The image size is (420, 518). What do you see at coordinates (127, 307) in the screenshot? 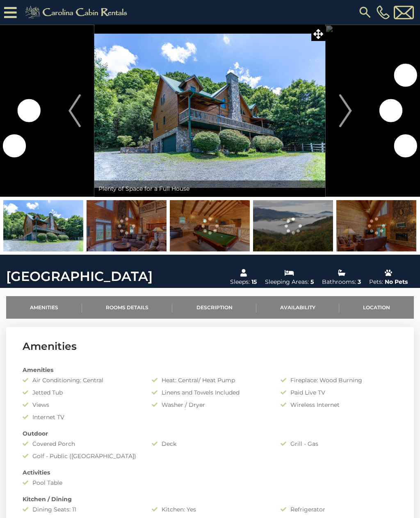
I see `a: Rooms Details` at bounding box center [127, 307].